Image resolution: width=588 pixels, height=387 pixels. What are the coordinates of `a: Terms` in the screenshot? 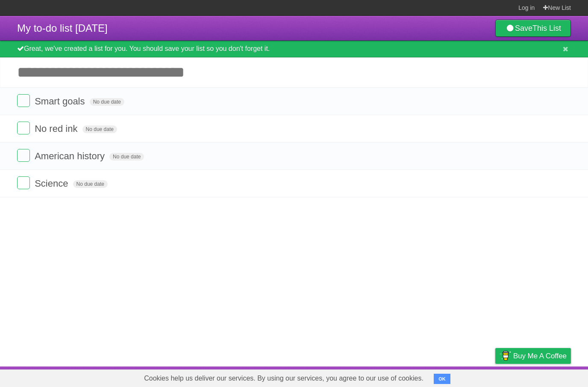 It's located at (465, 377).